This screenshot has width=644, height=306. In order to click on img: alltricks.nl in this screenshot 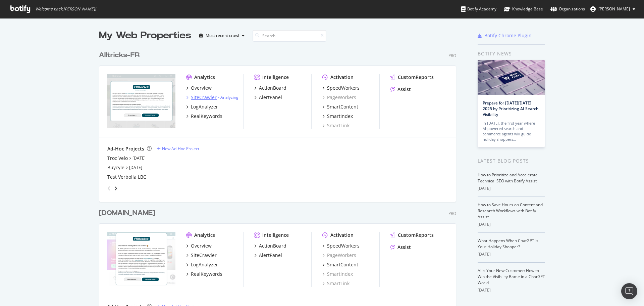, I will do `click(141, 259)`.